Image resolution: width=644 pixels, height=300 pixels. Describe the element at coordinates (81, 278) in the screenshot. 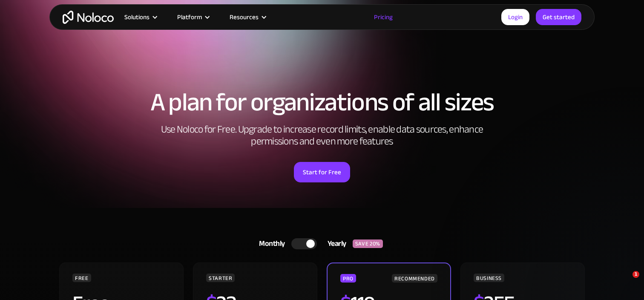

I see `div: FREE` at that location.